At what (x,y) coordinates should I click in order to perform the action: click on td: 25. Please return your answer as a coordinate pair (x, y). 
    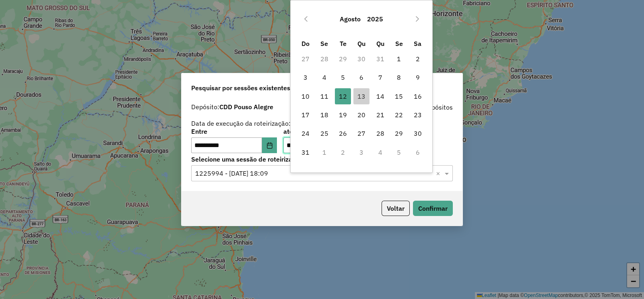
    Looking at the image, I should click on (324, 133).